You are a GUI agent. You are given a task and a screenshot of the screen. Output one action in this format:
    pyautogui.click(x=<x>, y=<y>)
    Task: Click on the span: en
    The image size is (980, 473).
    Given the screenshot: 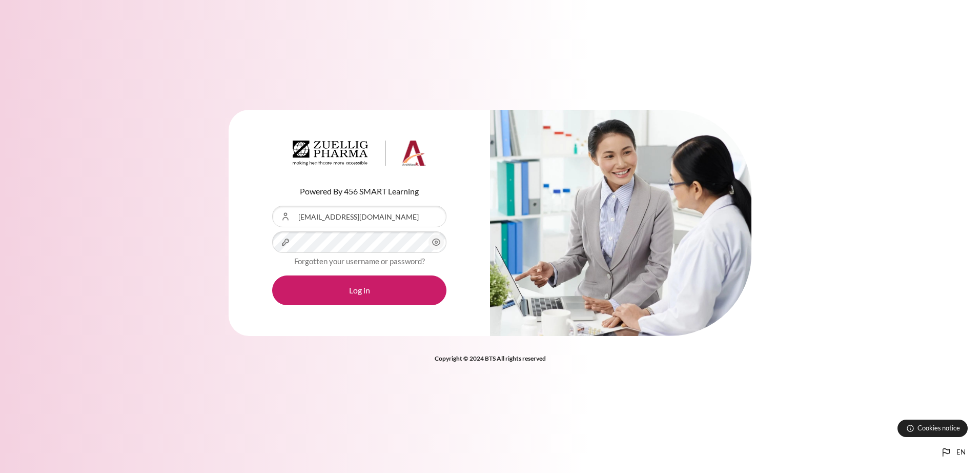 What is the action you would take?
    pyautogui.click(x=961, y=452)
    